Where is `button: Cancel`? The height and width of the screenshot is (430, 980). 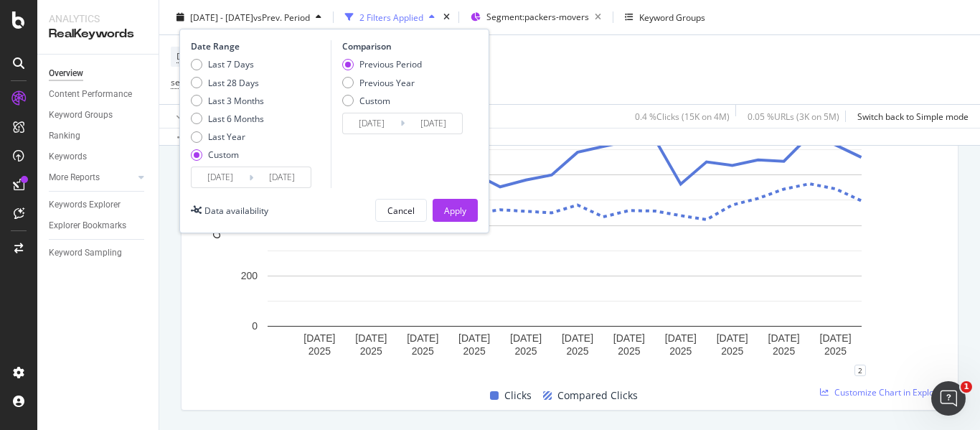 button: Cancel is located at coordinates (401, 210).